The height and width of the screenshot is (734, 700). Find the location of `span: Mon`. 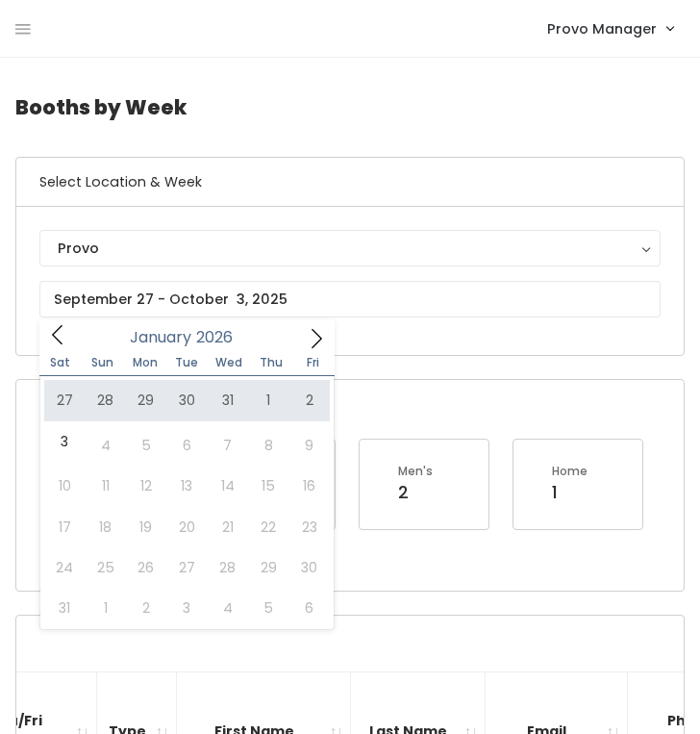

span: Mon is located at coordinates (145, 362).